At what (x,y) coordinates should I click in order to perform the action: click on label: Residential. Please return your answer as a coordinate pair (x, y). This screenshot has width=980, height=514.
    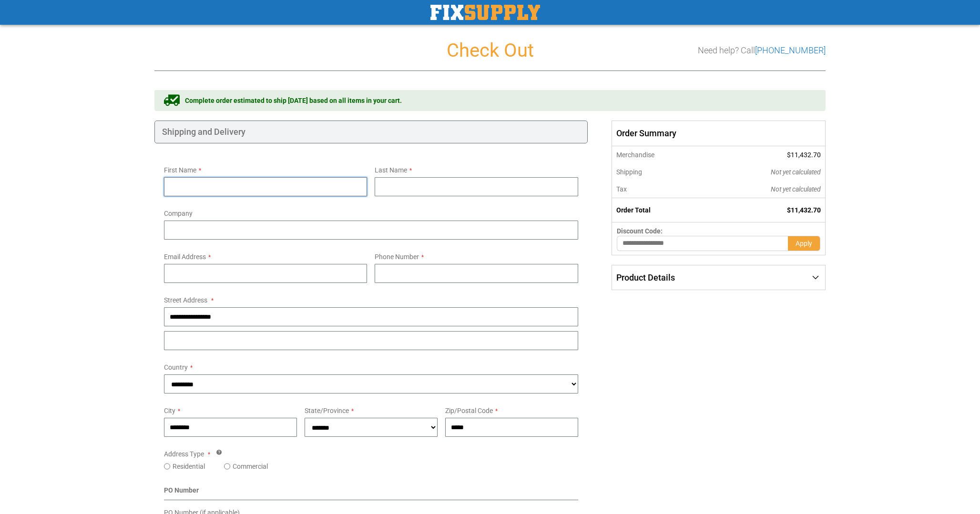
    Looking at the image, I should click on (189, 466).